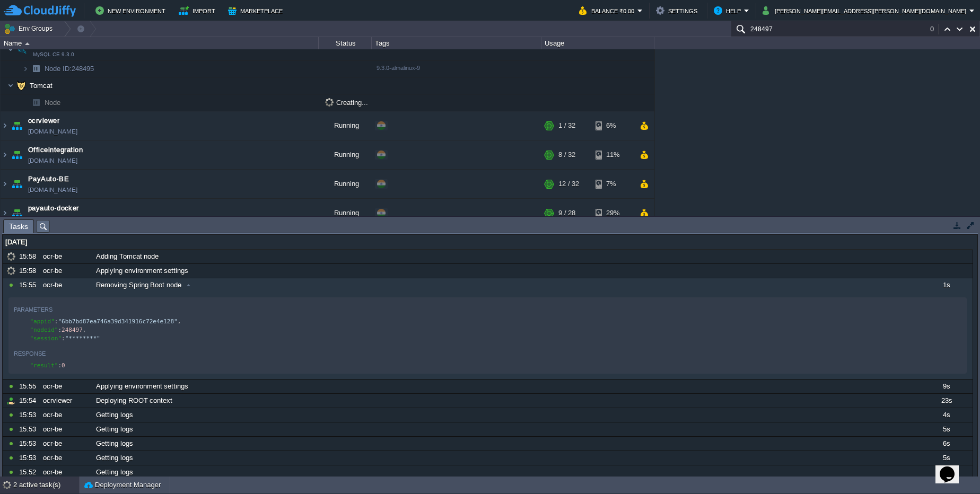 This screenshot has width=980, height=494. I want to click on span: "nodeid", so click(44, 330).